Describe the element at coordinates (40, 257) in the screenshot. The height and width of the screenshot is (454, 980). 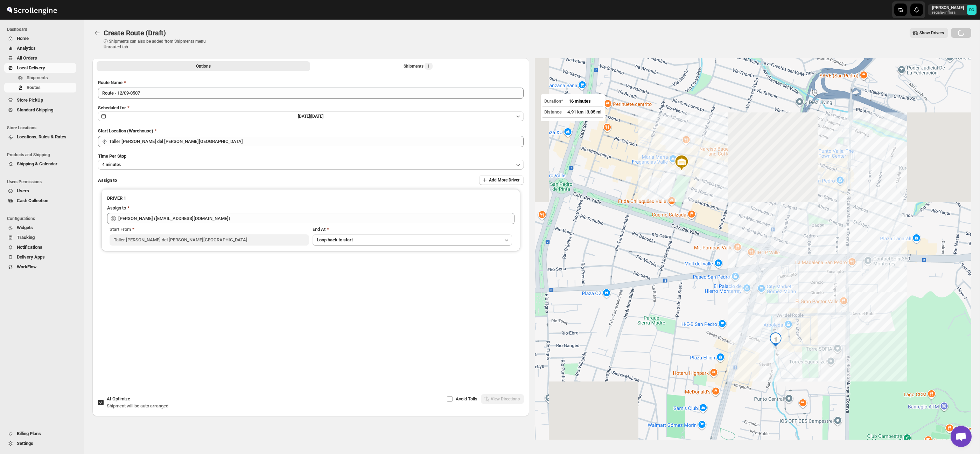
I see `button: Delivery Apps` at that location.